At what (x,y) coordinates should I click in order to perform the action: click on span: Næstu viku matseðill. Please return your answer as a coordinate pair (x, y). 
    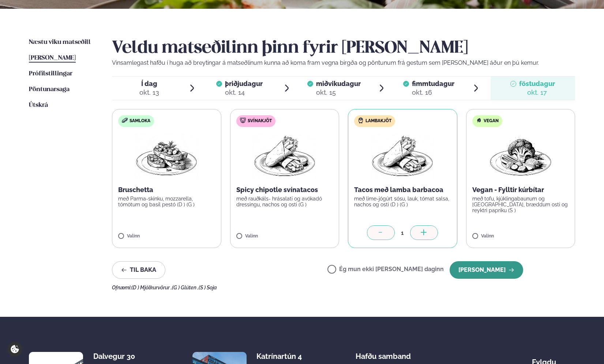
    Looking at the image, I should click on (60, 42).